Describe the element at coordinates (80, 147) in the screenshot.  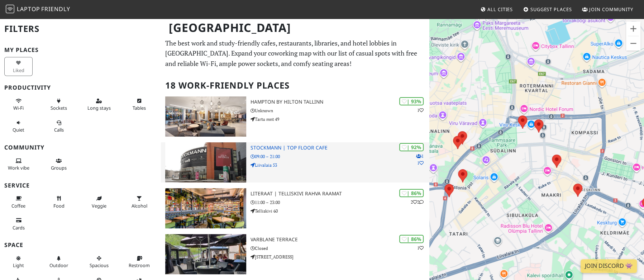
I see `h3: Community` at that location.